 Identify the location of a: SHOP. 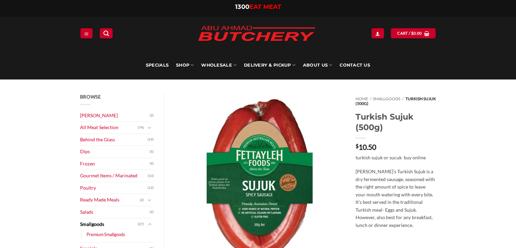
(185, 65).